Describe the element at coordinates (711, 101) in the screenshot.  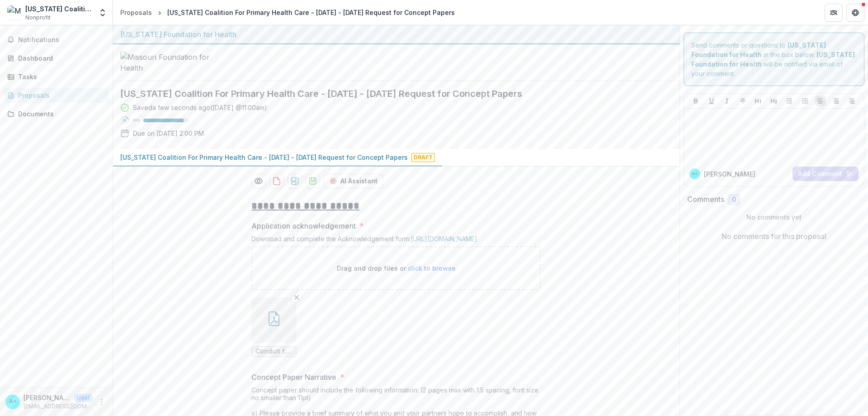
I see `button: Underline` at that location.